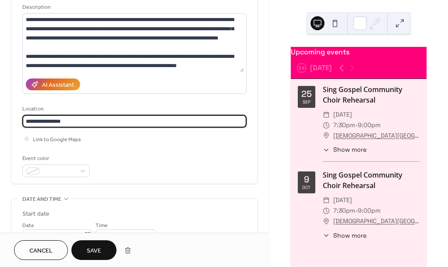  Describe the element at coordinates (306, 102) in the screenshot. I see `div: Sep` at that location.